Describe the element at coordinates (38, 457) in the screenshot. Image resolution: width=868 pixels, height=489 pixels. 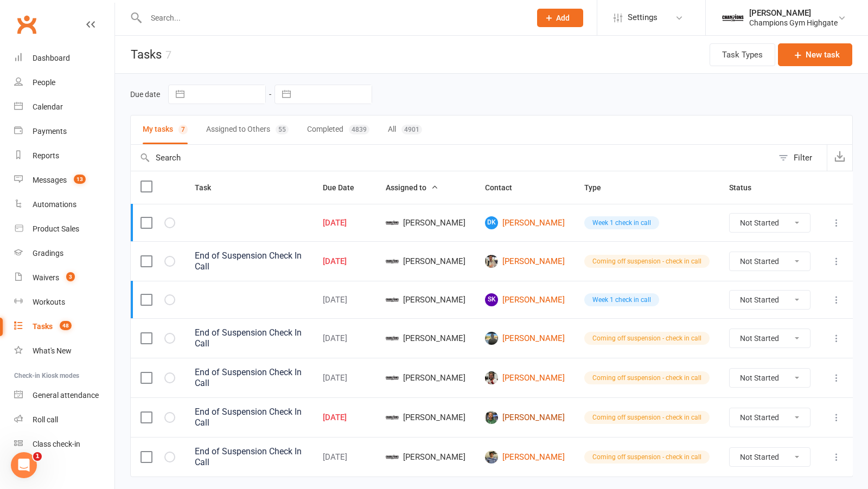
I see `span: 1` at that location.